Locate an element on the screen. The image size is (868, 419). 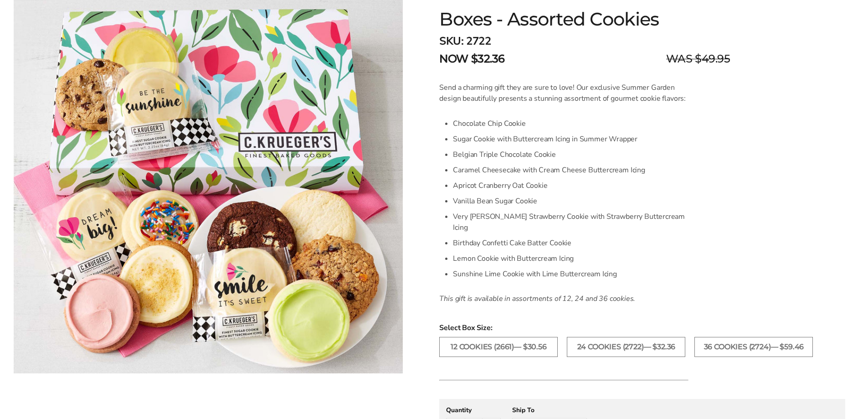
li: Sugar Cookie with Buttercream Icing in Summer Wrapper is located at coordinates (570, 139).